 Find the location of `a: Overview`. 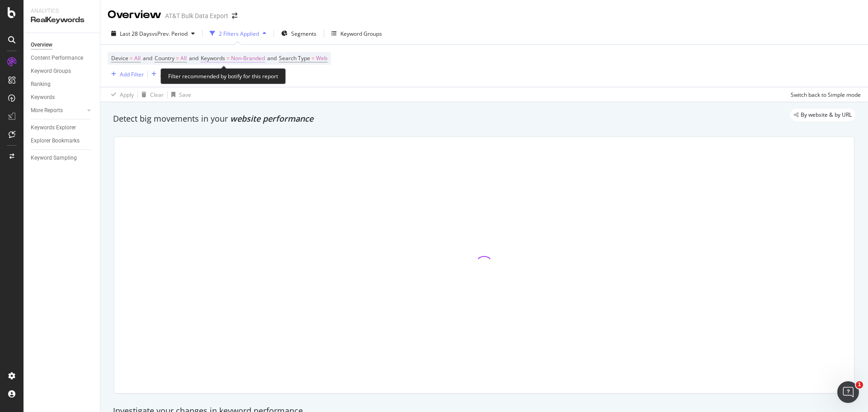

a: Overview is located at coordinates (62, 45).